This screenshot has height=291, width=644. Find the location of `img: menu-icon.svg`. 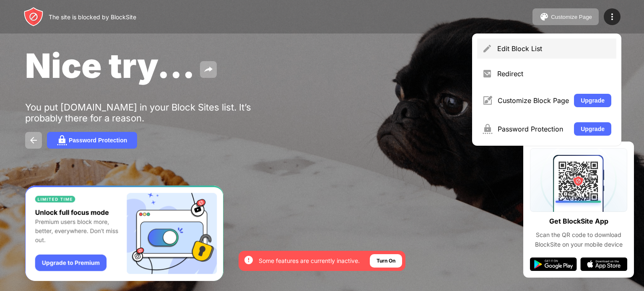

img: menu-icon.svg is located at coordinates (612, 17).